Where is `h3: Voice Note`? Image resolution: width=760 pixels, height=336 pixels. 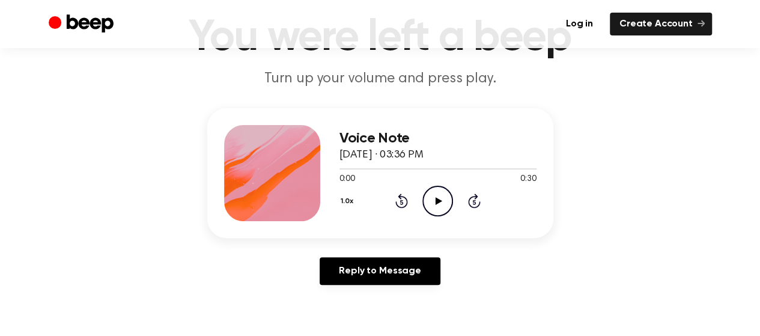 h3: Voice Note is located at coordinates (438, 138).